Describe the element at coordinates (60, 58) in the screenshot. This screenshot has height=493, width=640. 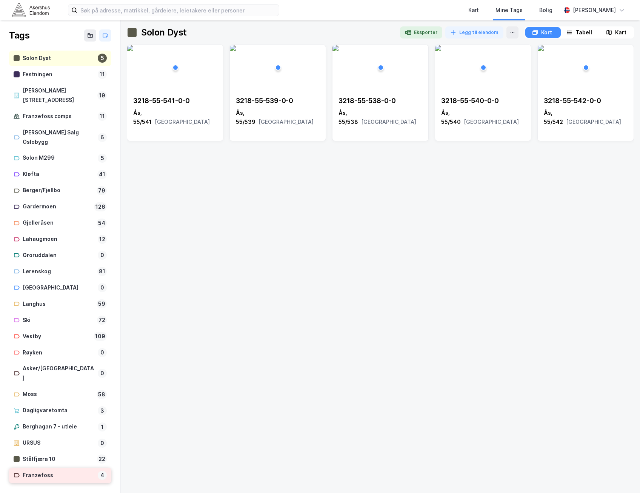
I see `a: Solon Dyst5` at that location.